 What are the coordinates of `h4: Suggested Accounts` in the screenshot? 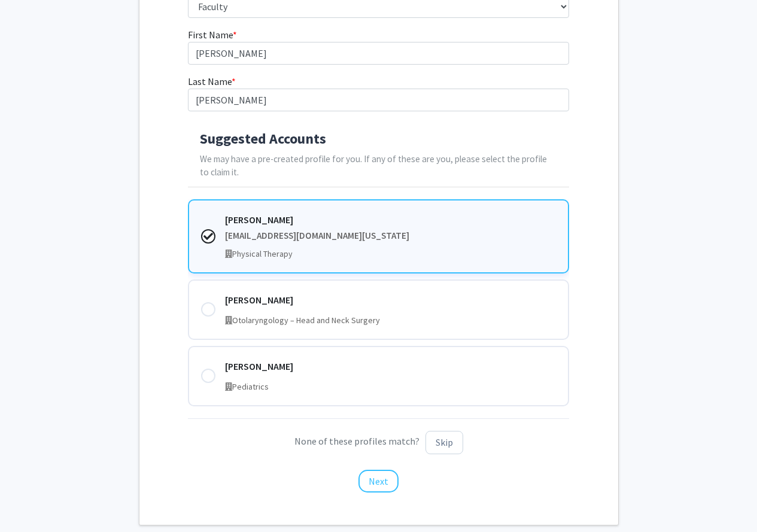 It's located at (378, 139).